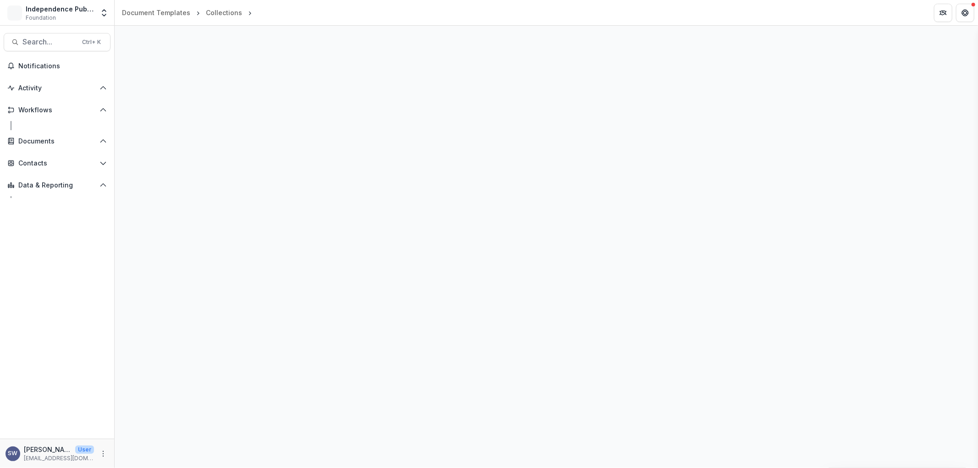 This screenshot has width=978, height=468. What do you see at coordinates (91, 42) in the screenshot?
I see `div: Ctrl + K` at bounding box center [91, 42].